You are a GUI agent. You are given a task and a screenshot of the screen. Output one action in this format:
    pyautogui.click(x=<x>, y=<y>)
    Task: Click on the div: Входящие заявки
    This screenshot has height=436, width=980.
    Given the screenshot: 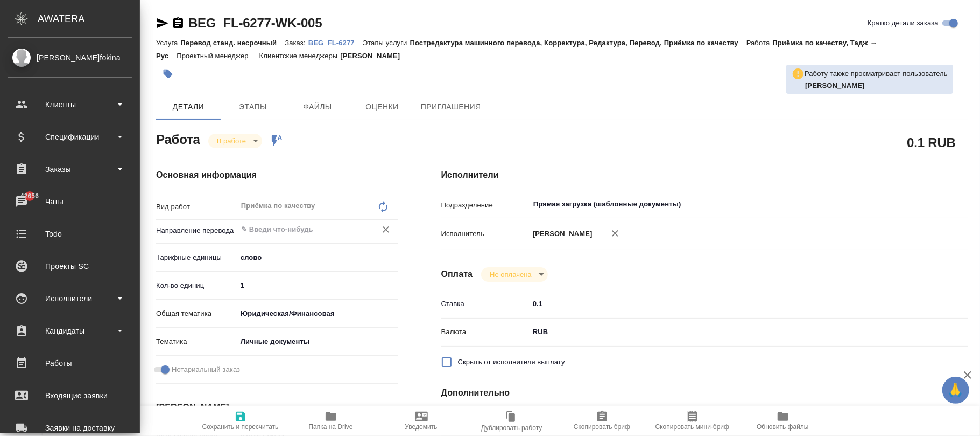 What is the action you would take?
    pyautogui.click(x=70, y=395)
    